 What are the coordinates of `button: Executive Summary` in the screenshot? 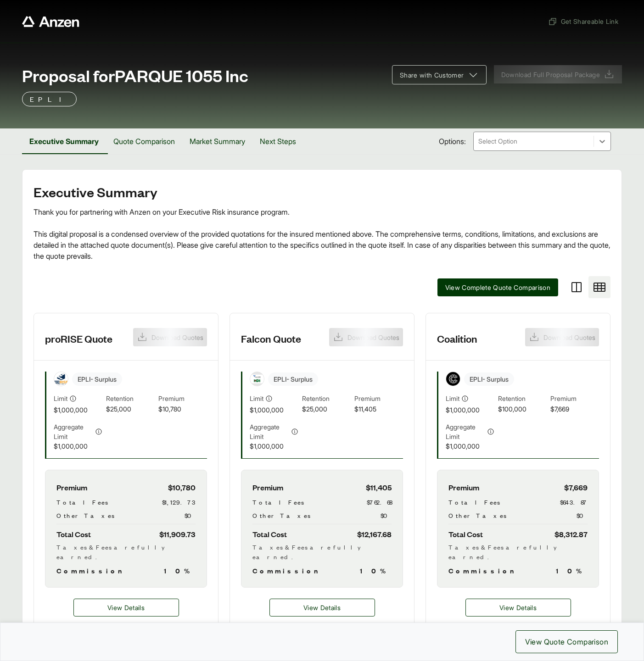 It's located at (64, 141).